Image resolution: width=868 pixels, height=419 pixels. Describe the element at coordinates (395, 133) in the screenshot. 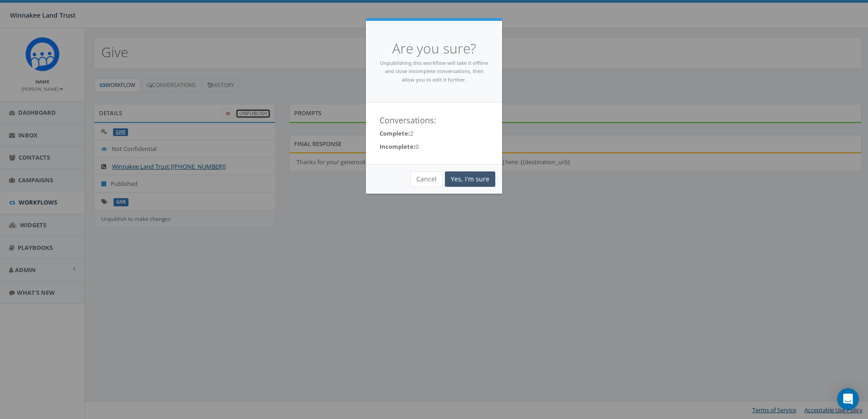

I see `strong: Complete:` at that location.